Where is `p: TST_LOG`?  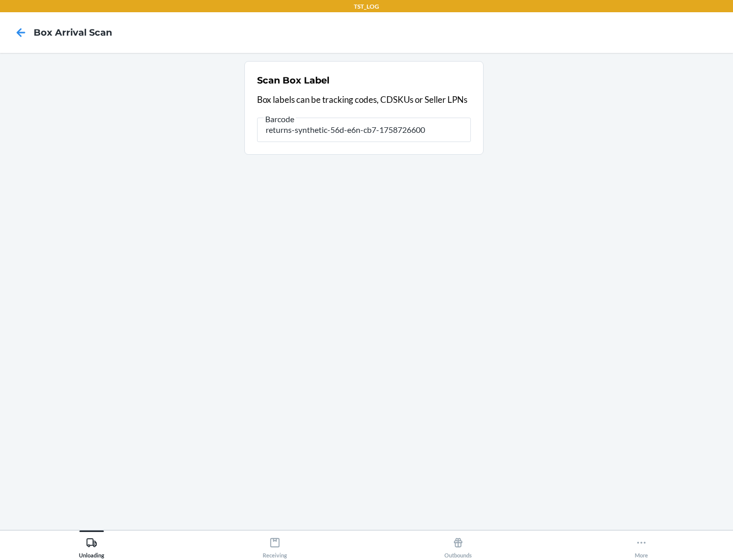 p: TST_LOG is located at coordinates (366, 7).